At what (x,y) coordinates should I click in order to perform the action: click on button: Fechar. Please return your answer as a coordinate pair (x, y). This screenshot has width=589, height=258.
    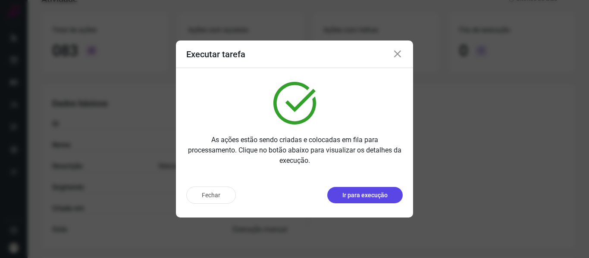
    Looking at the image, I should click on (211, 195).